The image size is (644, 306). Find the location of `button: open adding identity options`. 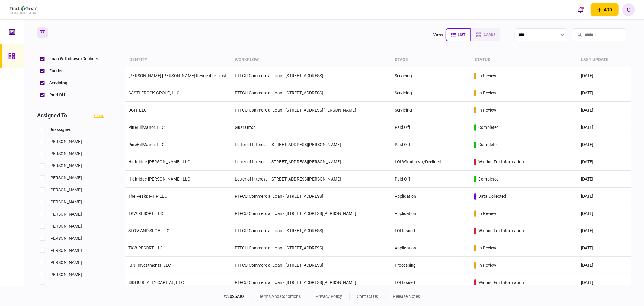

button: open adding identity options is located at coordinates (605, 10).